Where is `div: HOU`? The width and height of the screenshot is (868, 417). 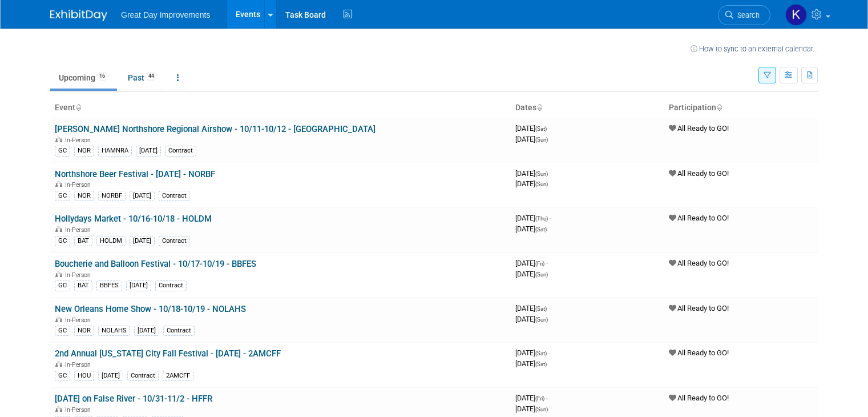 div: HOU is located at coordinates (84, 376).